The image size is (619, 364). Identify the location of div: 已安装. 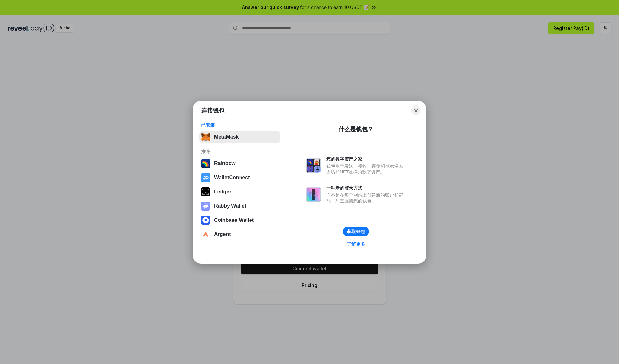
(240, 125).